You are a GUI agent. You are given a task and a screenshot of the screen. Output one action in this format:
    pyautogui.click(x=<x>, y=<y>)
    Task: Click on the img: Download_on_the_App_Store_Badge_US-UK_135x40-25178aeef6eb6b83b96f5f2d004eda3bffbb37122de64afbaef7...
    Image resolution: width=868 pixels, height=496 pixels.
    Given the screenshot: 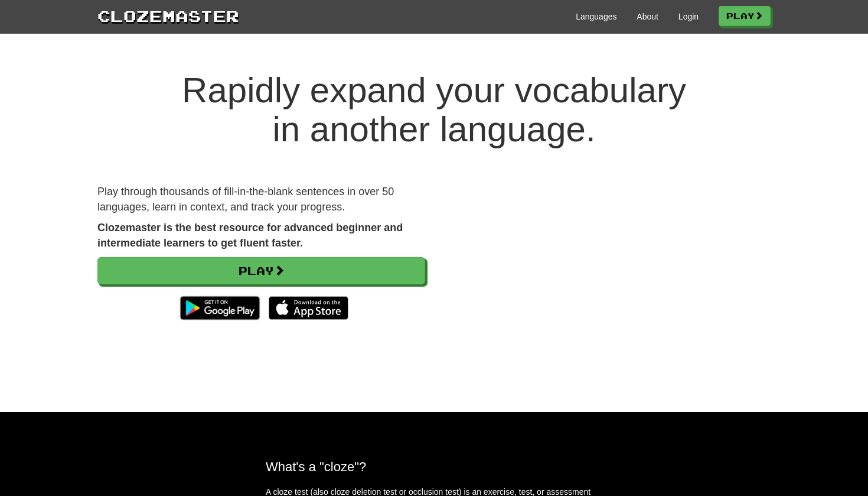 What is the action you would take?
    pyautogui.click(x=308, y=308)
    